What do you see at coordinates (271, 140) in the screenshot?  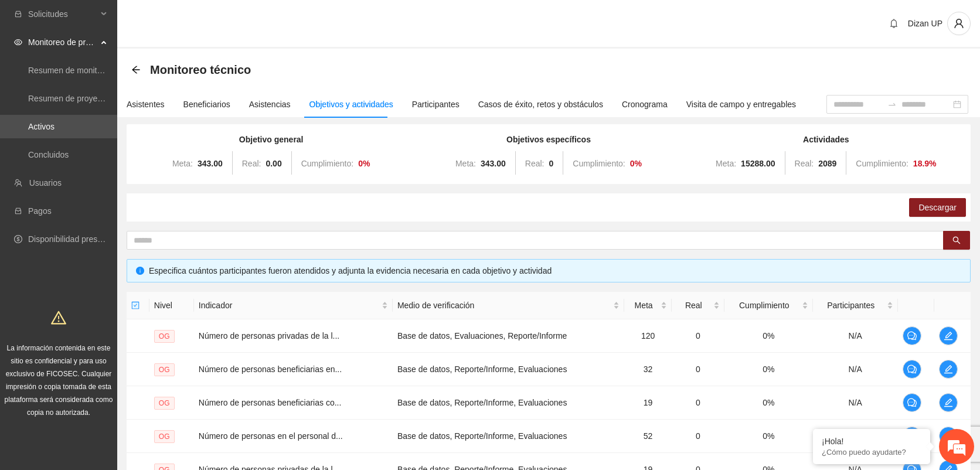 I see `strong: Objetivo general` at bounding box center [271, 140].